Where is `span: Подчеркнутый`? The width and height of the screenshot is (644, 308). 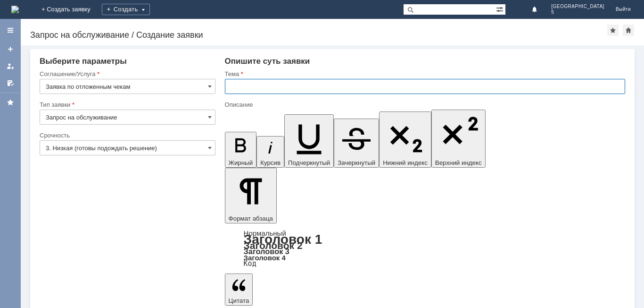 span: Подчеркнутый is located at coordinates (308, 163).